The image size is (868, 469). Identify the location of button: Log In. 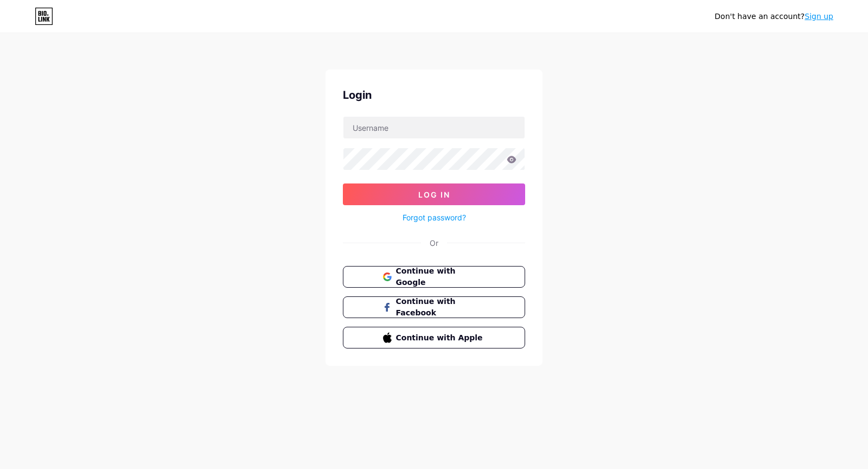
(434, 194).